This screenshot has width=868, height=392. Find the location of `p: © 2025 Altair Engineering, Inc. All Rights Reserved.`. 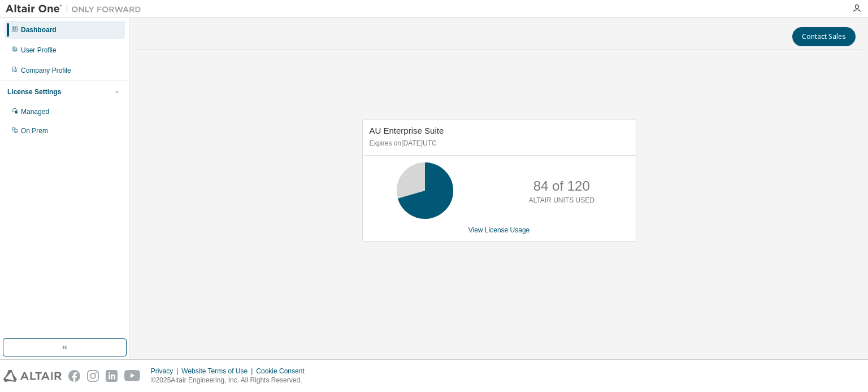

p: © 2025 Altair Engineering, Inc. All Rights Reserved. is located at coordinates (231, 381).